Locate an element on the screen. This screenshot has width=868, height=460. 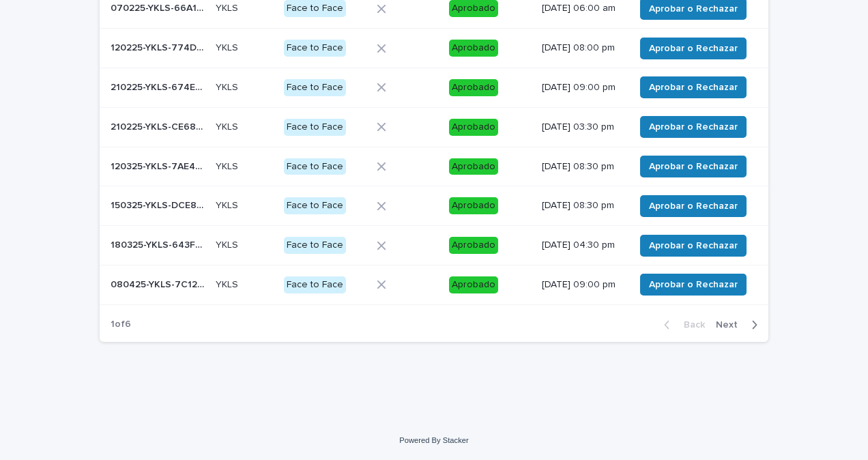
p: 120225-YKLS-774D2A is located at coordinates (159, 46).